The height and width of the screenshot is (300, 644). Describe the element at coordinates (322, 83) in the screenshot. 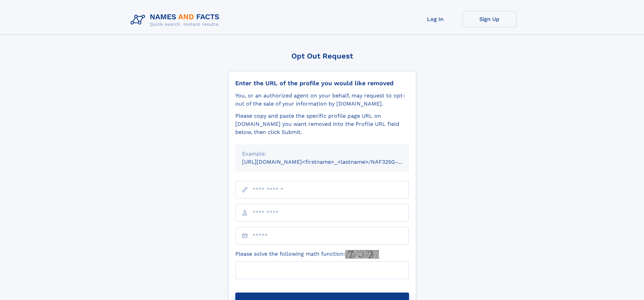

I see `div: Enter the URL of the profile you would like removed` at that location.